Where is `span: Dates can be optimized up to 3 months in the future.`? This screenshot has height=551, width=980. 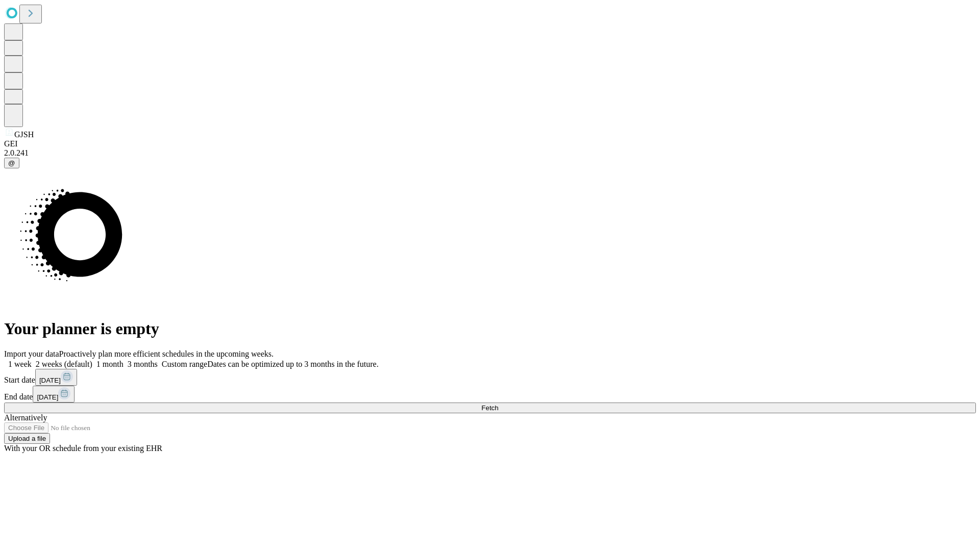
span: Dates can be optimized up to 3 months in the future. is located at coordinates (292, 364).